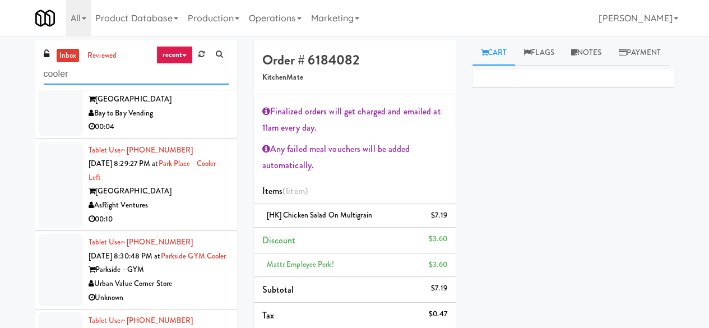 Image resolution: width=709 pixels, height=328 pixels. What do you see at coordinates (159, 283) in the screenshot?
I see `div: Urban Value Corner Store` at bounding box center [159, 283].